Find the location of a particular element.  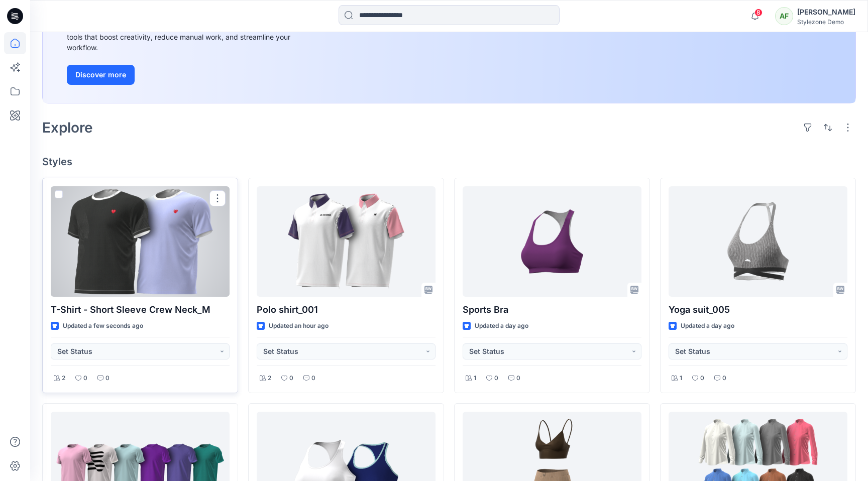

h4: Styles is located at coordinates (449, 162).